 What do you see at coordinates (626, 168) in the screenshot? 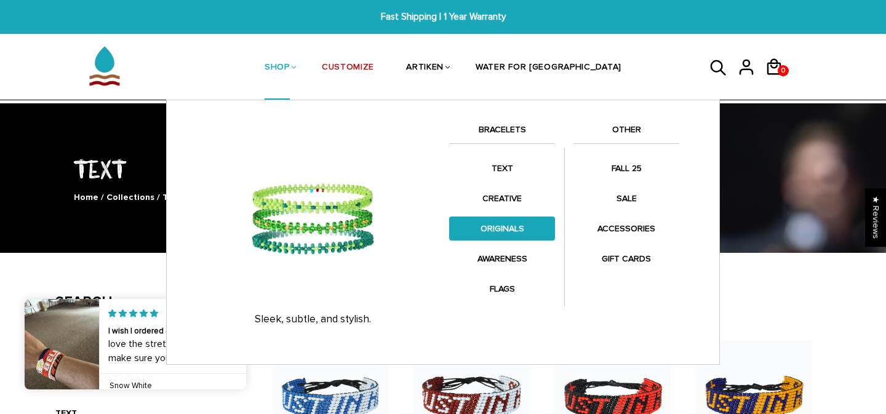
I see `a: FALL 25` at bounding box center [626, 168].